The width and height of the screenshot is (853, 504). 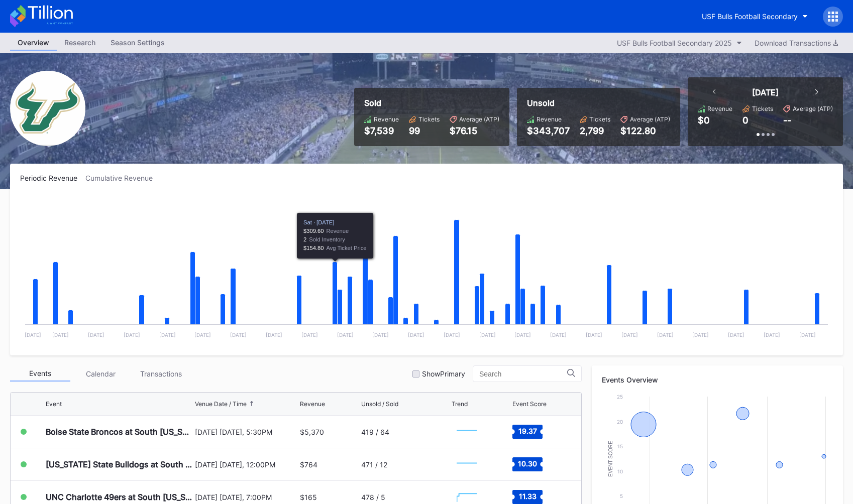 I want to click on div: 419 / 64, so click(x=376, y=432).